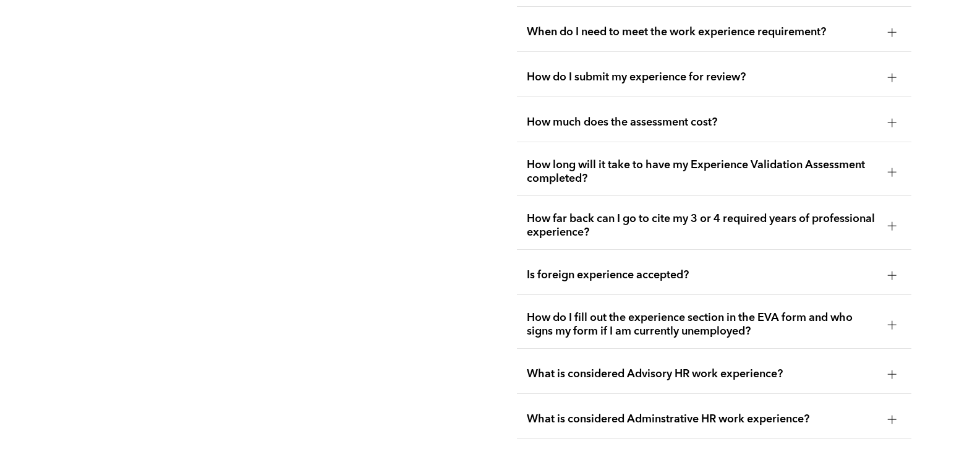 This screenshot has height=457, width=980. What do you see at coordinates (702, 32) in the screenshot?
I see `span: When do I need to meet the work experience requirement?` at bounding box center [702, 32].